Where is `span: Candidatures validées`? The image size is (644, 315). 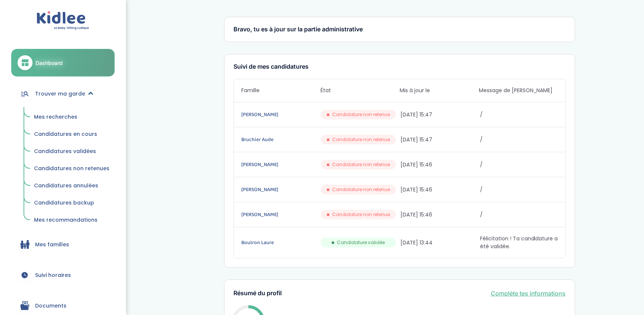 span: Candidatures validées is located at coordinates (65, 151).